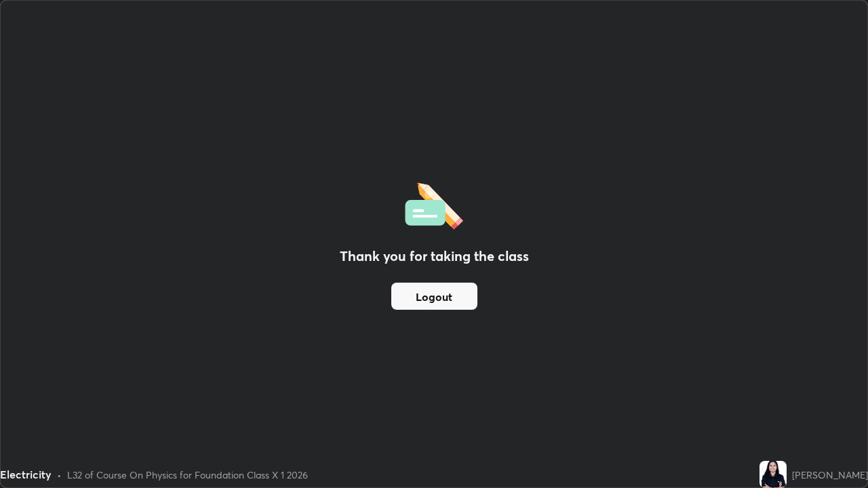 The width and height of the screenshot is (868, 488). Describe the element at coordinates (187, 474) in the screenshot. I see `div: L32 of Course On Physics for Foundation Class X 1 2026` at that location.